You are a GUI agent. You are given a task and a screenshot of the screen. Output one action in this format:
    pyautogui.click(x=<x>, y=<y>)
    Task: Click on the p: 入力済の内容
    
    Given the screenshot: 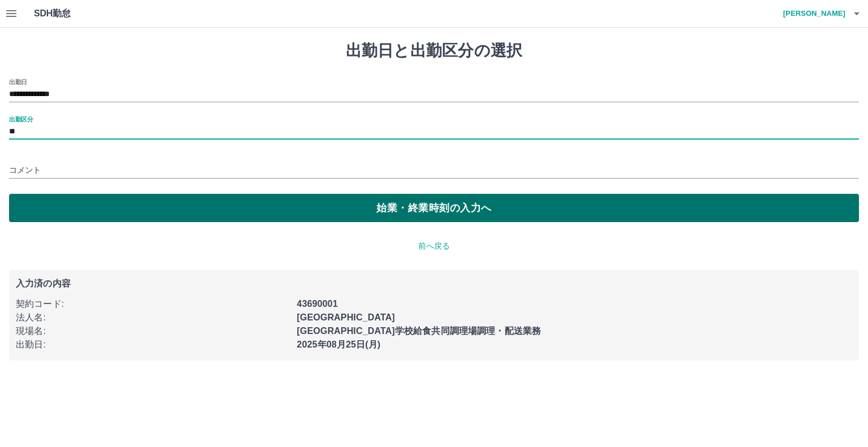 What is the action you would take?
    pyautogui.click(x=434, y=284)
    